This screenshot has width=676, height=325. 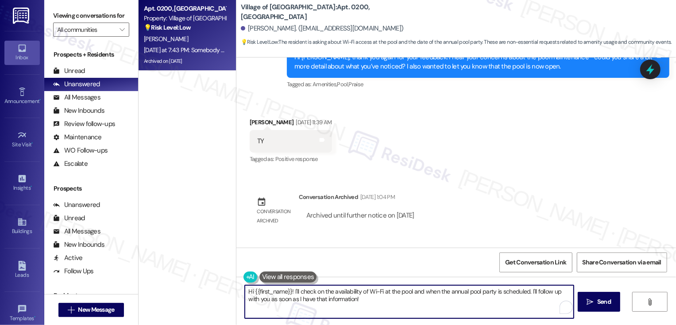 I want to click on span: : The resident is asking about Wi-Fi access at the pool and the date of the annual pool party. Th..., so click(x=456, y=42).